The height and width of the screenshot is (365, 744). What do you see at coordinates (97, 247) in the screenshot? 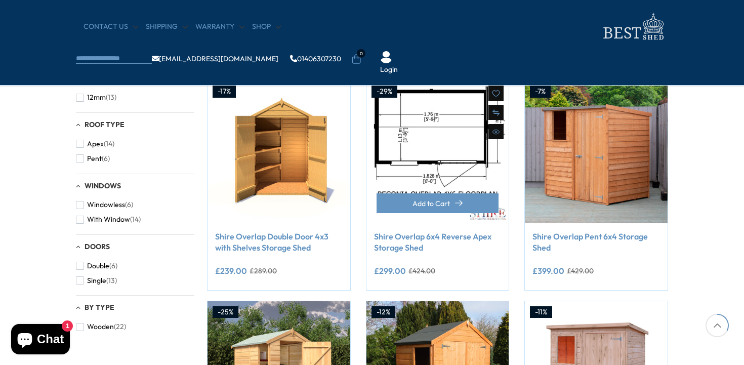
I see `span: Doors` at bounding box center [97, 247].